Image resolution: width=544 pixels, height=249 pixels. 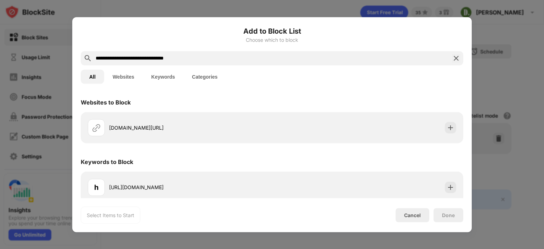 What do you see at coordinates (272, 31) in the screenshot?
I see `h6: Add to Block List` at bounding box center [272, 31].